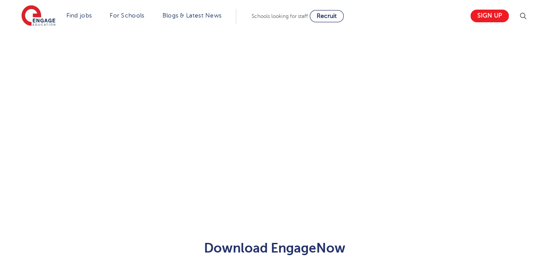 The image size is (549, 263). Describe the element at coordinates (38, 16) in the screenshot. I see `img: Engage Education` at that location.